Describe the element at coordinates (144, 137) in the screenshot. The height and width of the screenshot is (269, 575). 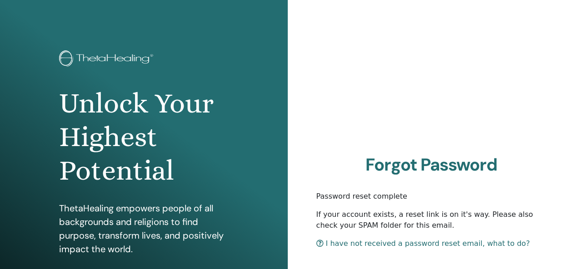
I see `h1: Unlock Your Highest Potential` at that location.